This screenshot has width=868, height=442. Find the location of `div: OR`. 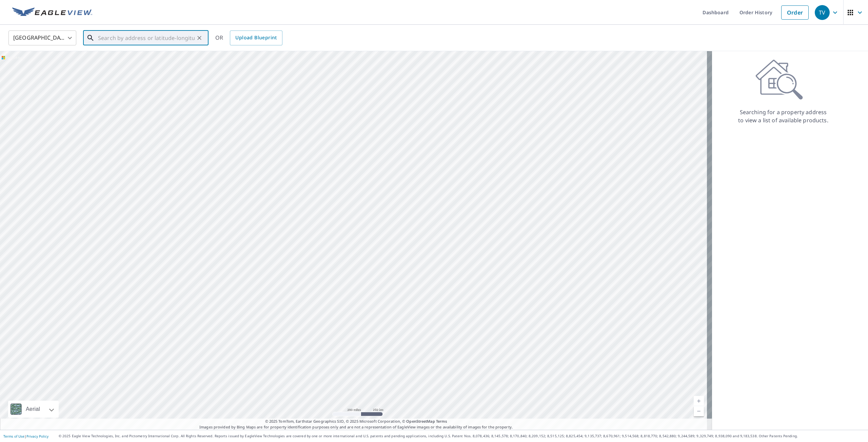

div: OR is located at coordinates (249, 38).